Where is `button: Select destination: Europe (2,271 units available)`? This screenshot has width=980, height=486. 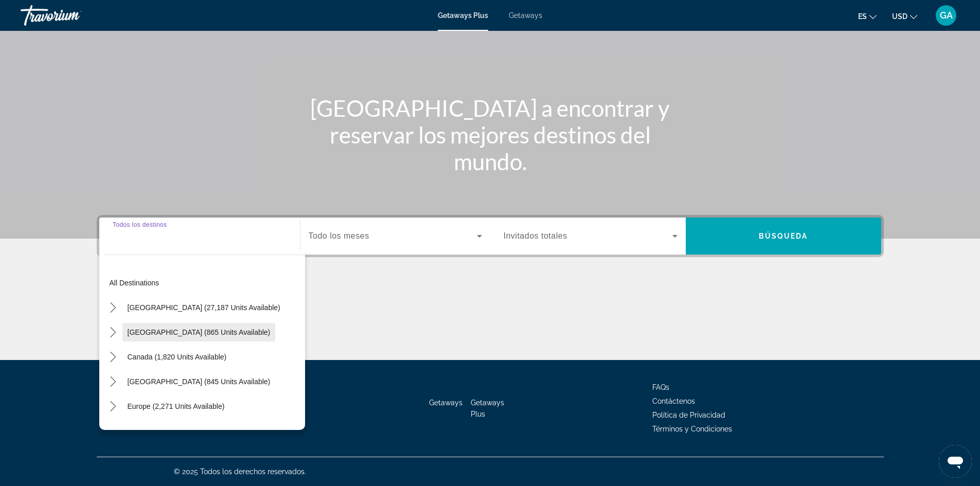 button: Select destination: Europe (2,271 units available) is located at coordinates (176, 406).